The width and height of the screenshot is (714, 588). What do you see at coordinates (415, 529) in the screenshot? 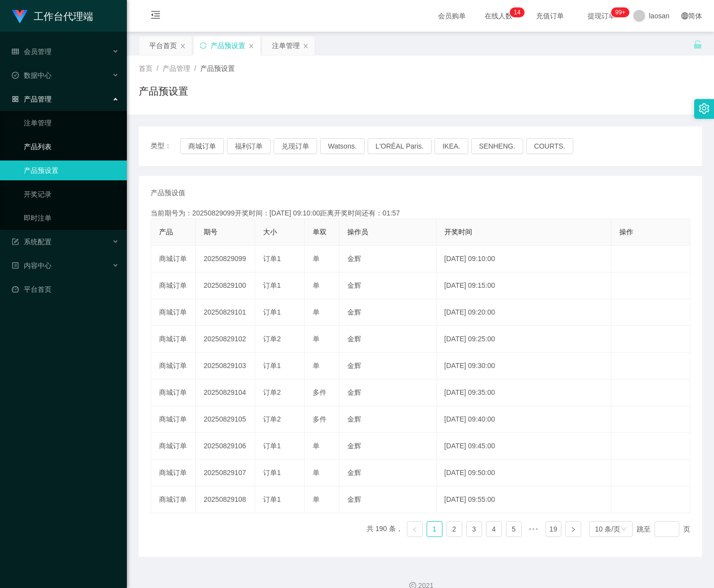
I see `li: 上一页` at bounding box center [415, 529].